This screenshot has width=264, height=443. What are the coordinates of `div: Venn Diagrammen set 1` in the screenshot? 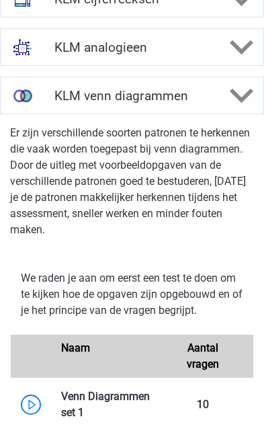 It's located at (111, 404).